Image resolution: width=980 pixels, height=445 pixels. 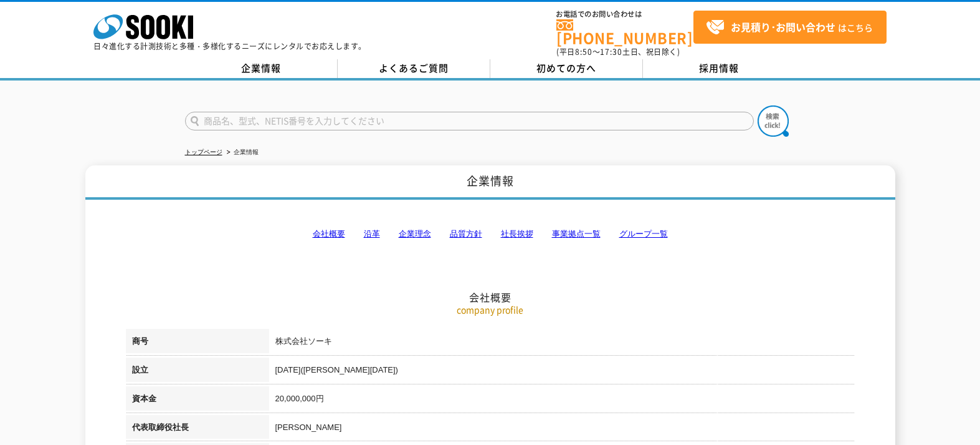 I want to click on a: 会社概要, so click(x=329, y=233).